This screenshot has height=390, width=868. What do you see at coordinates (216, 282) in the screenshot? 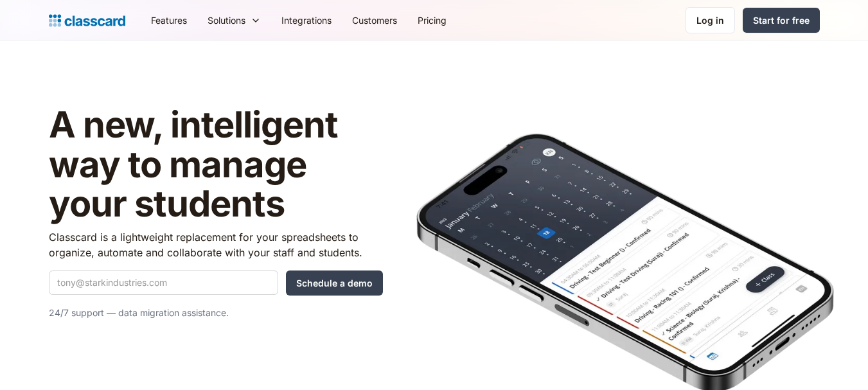
I see `form: Quick Demo Form` at bounding box center [216, 282].